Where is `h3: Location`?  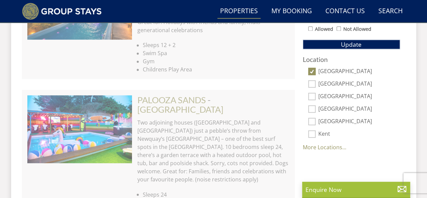
h3: Location is located at coordinates (352, 59).